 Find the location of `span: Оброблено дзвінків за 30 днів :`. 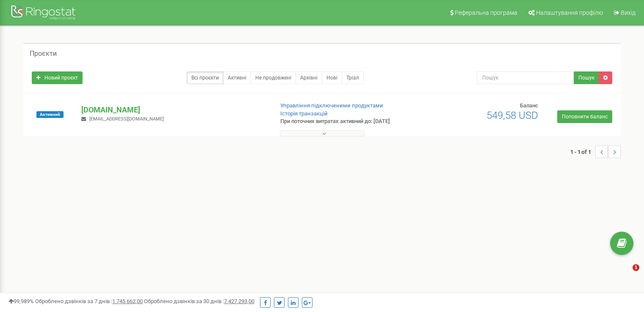

span: Оброблено дзвінків за 30 днів : is located at coordinates (199, 301).